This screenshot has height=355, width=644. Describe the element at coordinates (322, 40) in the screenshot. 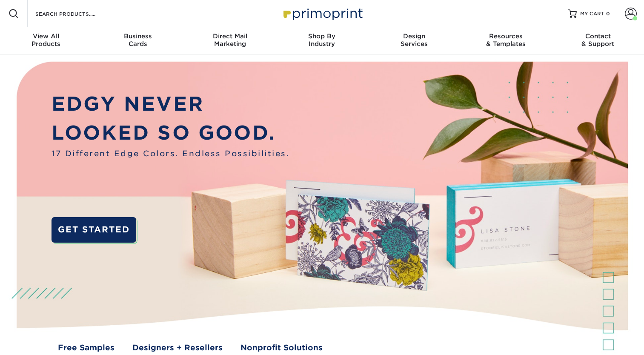

I see `div: Industry` at that location.